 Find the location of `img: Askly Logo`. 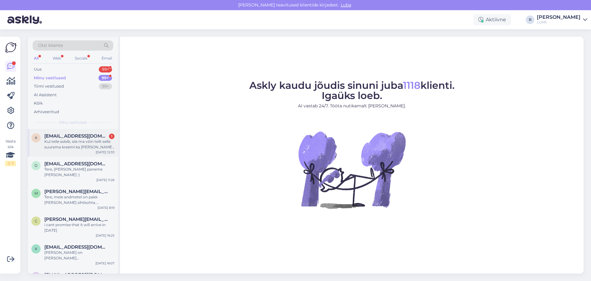

img: Askly Logo is located at coordinates (11, 47).